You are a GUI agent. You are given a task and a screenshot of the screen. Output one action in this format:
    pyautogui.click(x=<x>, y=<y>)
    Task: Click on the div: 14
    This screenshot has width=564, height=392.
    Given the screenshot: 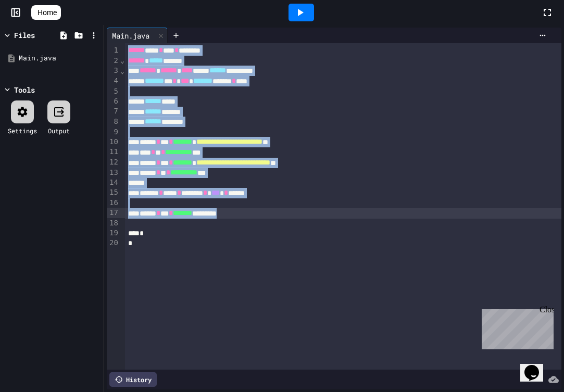 What is the action you would take?
    pyautogui.click(x=113, y=182)
    